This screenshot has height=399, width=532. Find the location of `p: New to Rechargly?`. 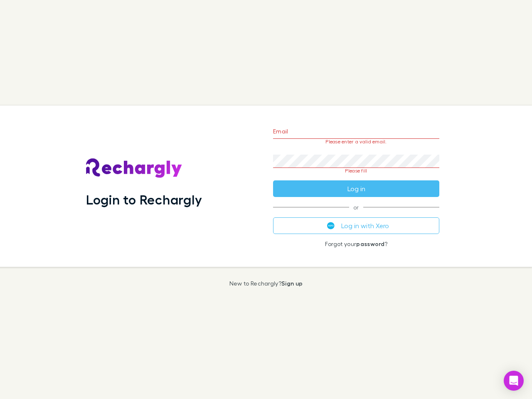

p: New to Rechargly? is located at coordinates (266, 283).